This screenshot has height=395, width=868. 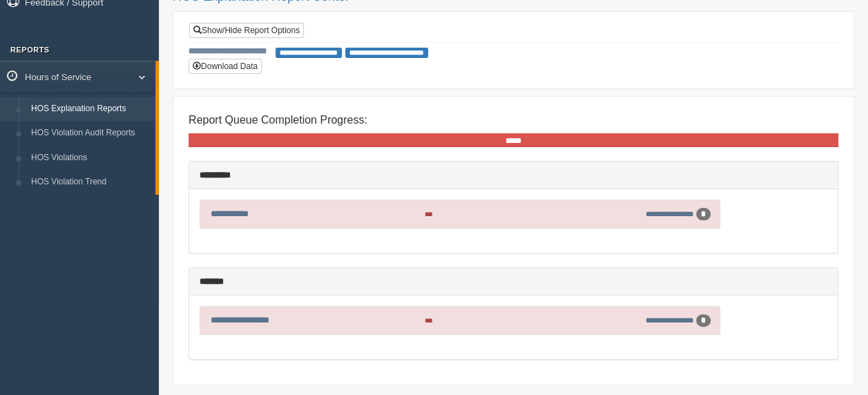 What do you see at coordinates (90, 182) in the screenshot?
I see `a: HOS Violation Trend` at bounding box center [90, 182].